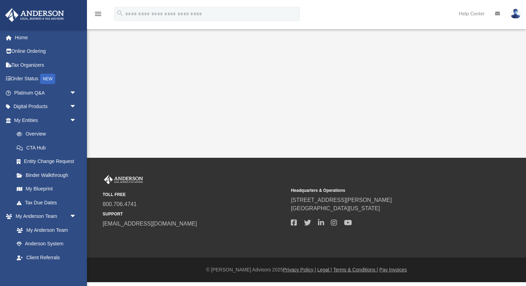 This screenshot has height=286, width=526. Describe the element at coordinates (356, 270) in the screenshot. I see `a: Terms & Conditions |` at that location.